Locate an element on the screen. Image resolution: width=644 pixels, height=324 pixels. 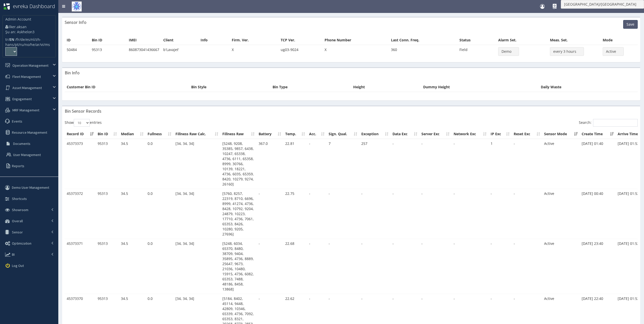
span: BI is located at coordinates (13, 254).